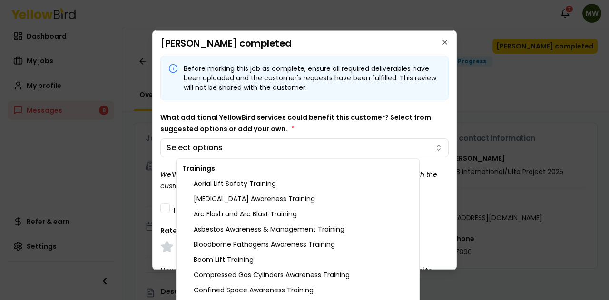 The image size is (609, 300). What do you see at coordinates (298, 184) in the screenshot?
I see `div: Aerial Lift Safety Training` at bounding box center [298, 184].